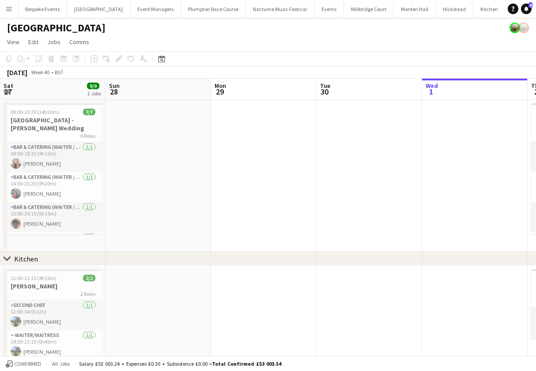 Image resolution: width=536 pixels, height=371 pixels. What do you see at coordinates (33, 42) in the screenshot?
I see `a: Edit` at bounding box center [33, 42].